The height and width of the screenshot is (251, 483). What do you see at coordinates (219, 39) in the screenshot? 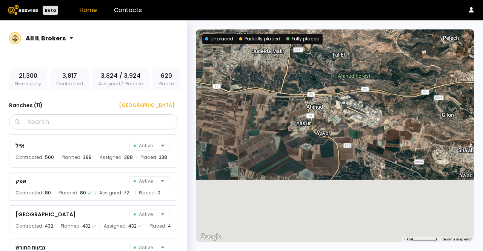
I see `div: Unplaced` at bounding box center [219, 39].